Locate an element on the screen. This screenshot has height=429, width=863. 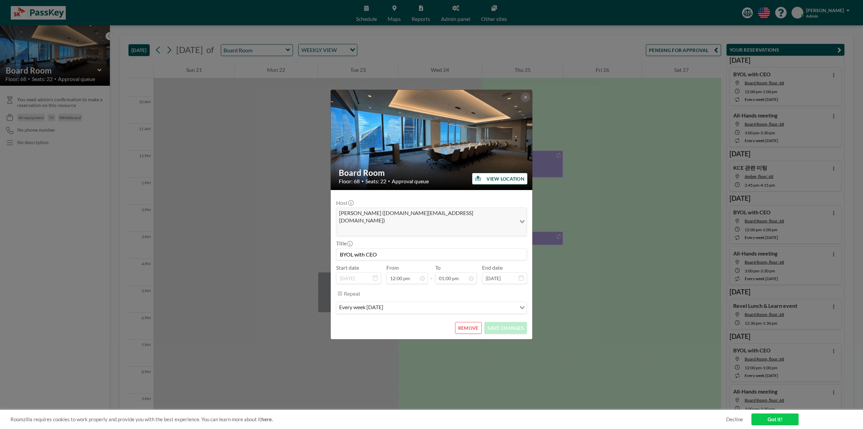
a: here. is located at coordinates (267, 419).